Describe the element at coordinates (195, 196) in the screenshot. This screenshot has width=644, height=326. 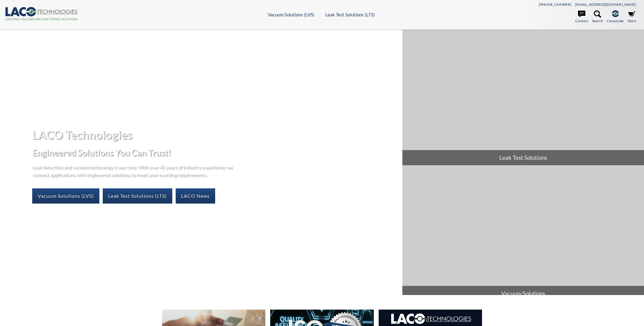
I see `a: LACO News` at that location.